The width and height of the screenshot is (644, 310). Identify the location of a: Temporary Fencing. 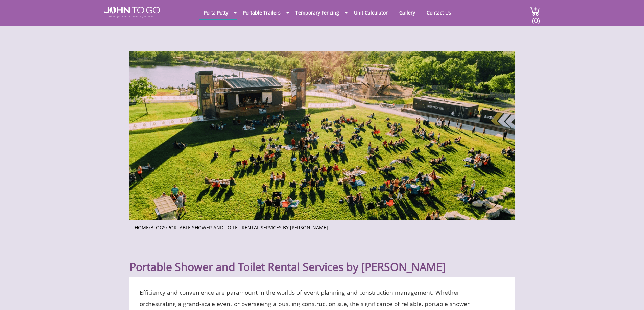
(317, 13).